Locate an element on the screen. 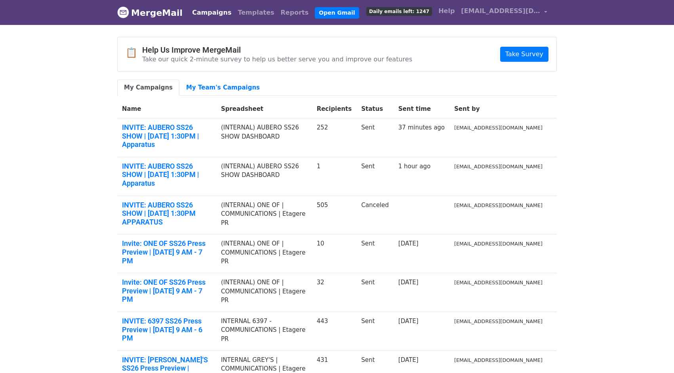 This screenshot has height=373, width=674. td: 505 is located at coordinates (334, 215).